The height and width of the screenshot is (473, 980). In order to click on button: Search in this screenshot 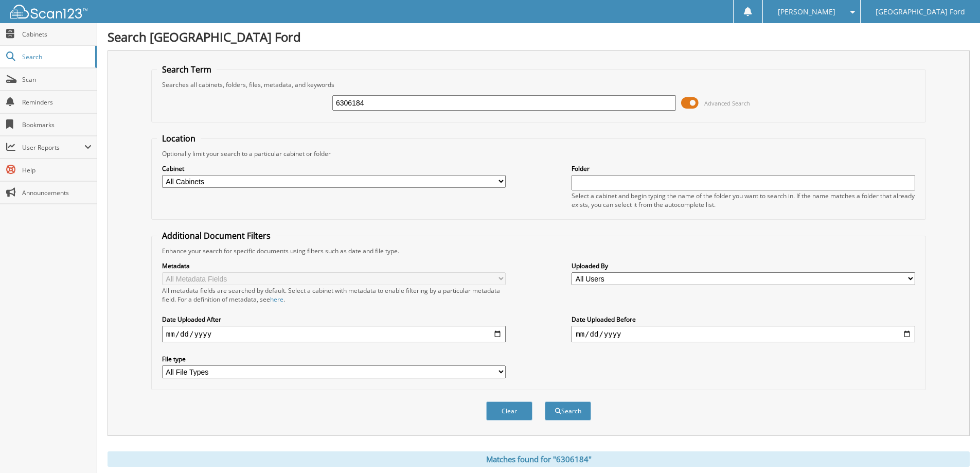, I will do `click(568, 411)`.